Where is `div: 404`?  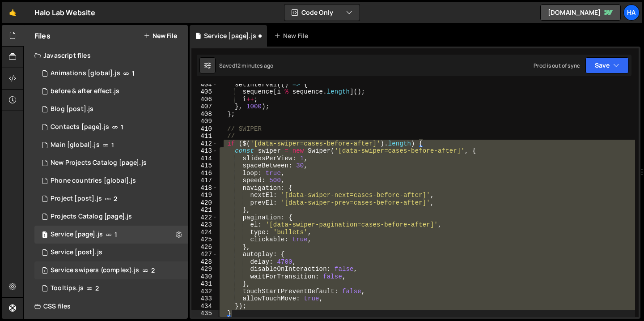
div: 404 is located at coordinates (204, 84).